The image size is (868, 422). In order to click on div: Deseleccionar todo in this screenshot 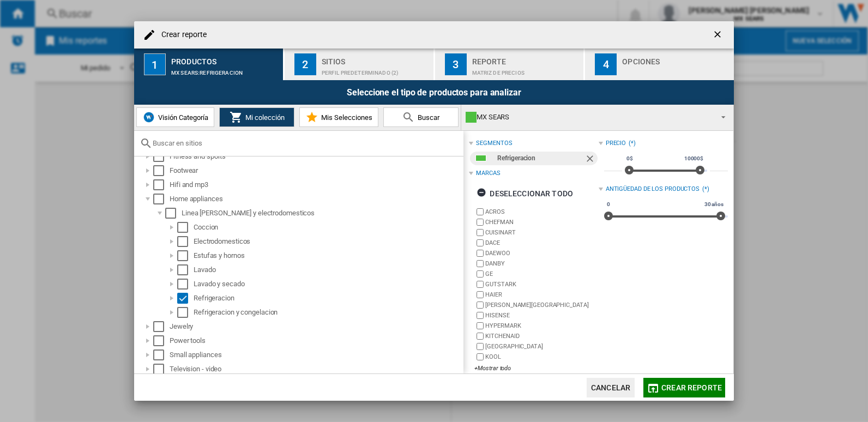, I will do `click(524, 194)`.